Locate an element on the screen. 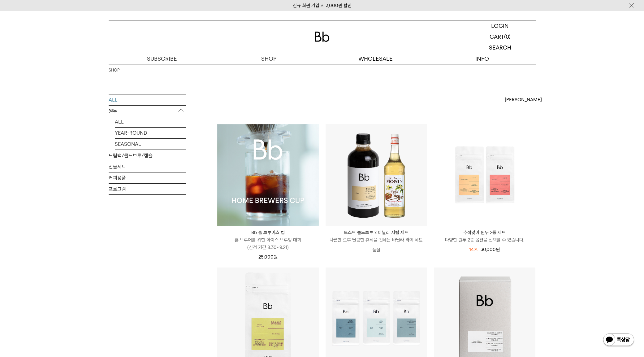  p: 추석맞이 원두 2종 세트 is located at coordinates (485, 233).